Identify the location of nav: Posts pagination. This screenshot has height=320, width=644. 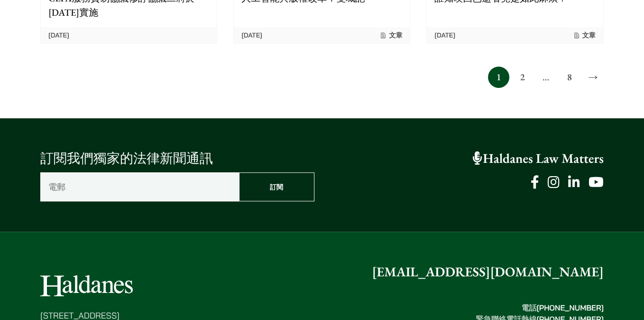
(322, 77).